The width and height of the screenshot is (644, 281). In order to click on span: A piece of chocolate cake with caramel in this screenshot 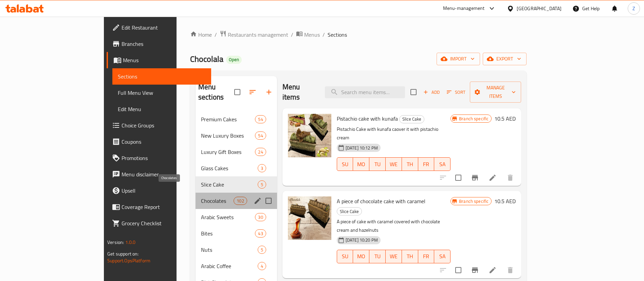, I will do `click(381, 201)`.